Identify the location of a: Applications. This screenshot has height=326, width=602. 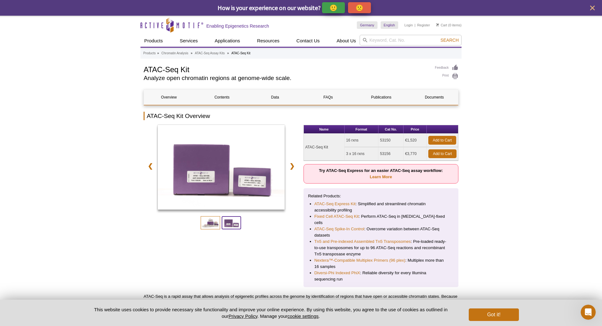
(227, 41).